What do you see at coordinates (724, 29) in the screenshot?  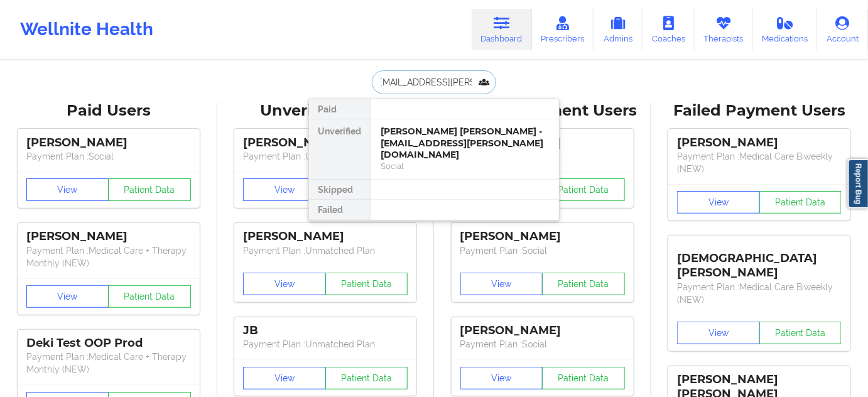 I see `a: Therapists` at bounding box center [724, 29].